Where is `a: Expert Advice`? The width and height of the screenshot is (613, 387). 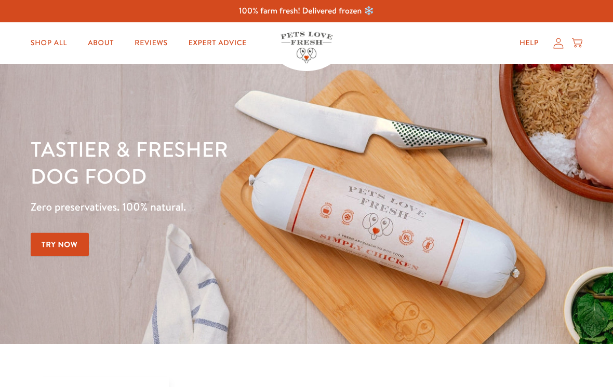 a: Expert Advice is located at coordinates (218, 43).